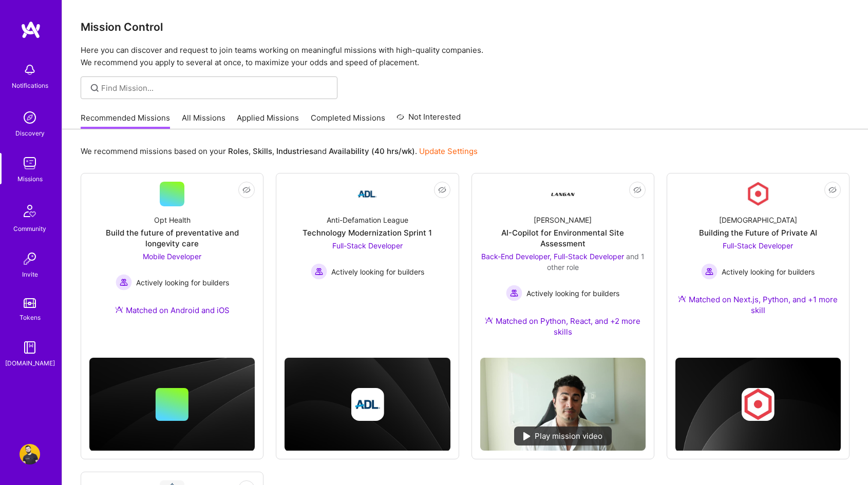  I want to click on p: We recommend missions based on your , , and ., so click(279, 151).